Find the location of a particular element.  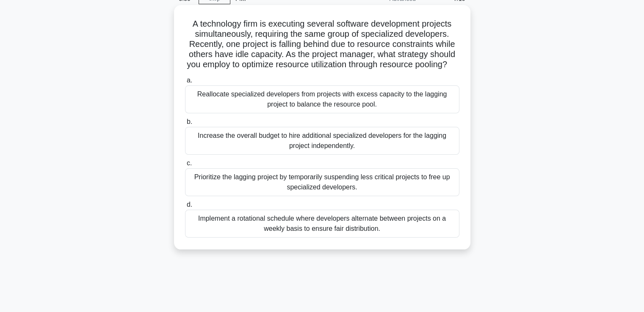

div: Increase the overall budget to hire additional specialized developers for the lagging project ind... is located at coordinates (322, 141).